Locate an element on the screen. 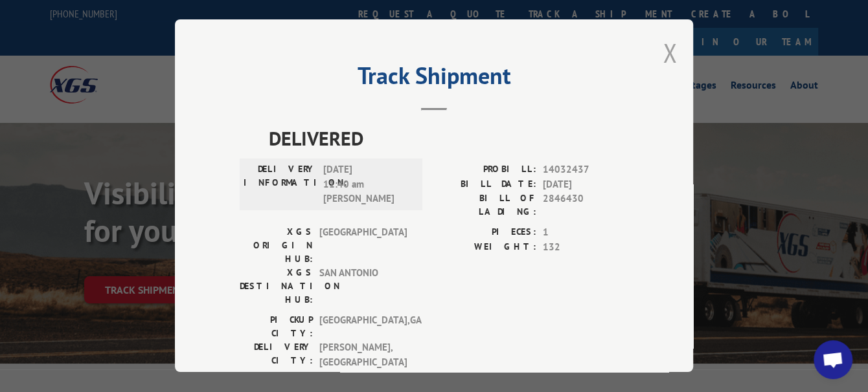 The width and height of the screenshot is (868, 392). span: 132 is located at coordinates (586, 247).